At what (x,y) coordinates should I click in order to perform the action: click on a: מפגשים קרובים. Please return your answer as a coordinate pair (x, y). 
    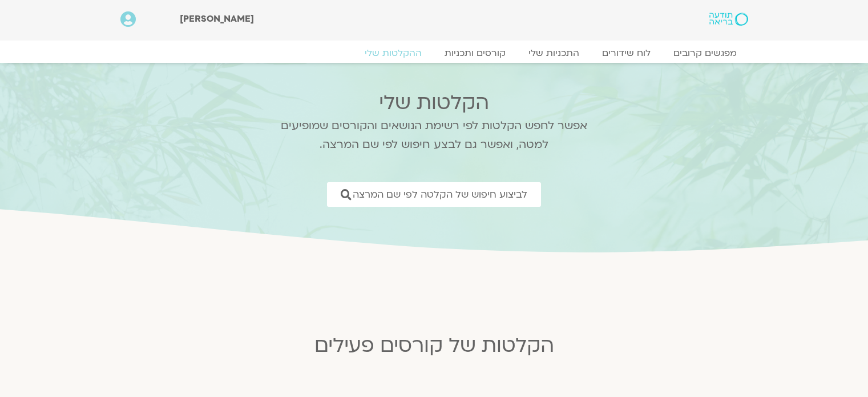
    Looking at the image, I should click on (705, 53).